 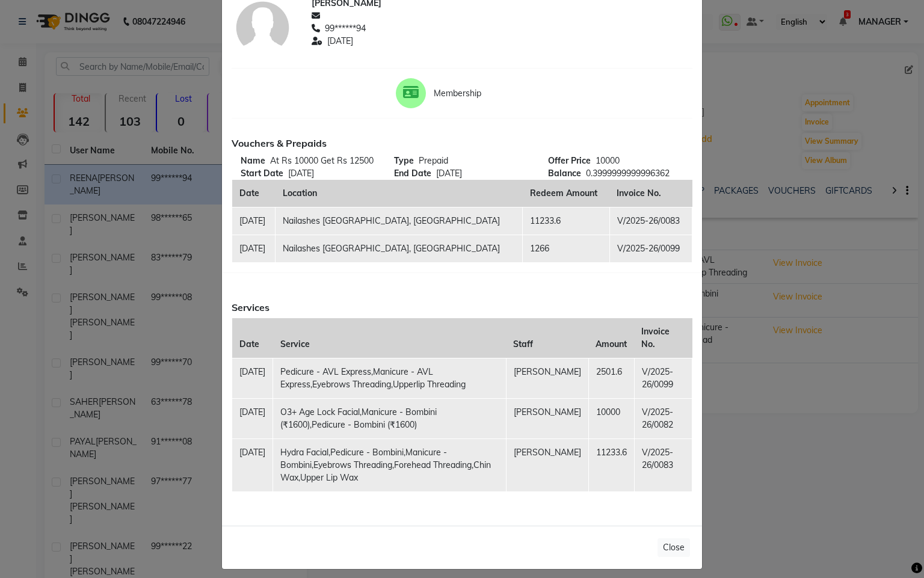 What do you see at coordinates (462, 307) in the screenshot?
I see `h6: Services` at bounding box center [462, 307].